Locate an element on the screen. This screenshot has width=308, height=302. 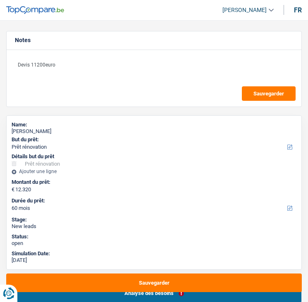
div: Name: is located at coordinates (154, 125).